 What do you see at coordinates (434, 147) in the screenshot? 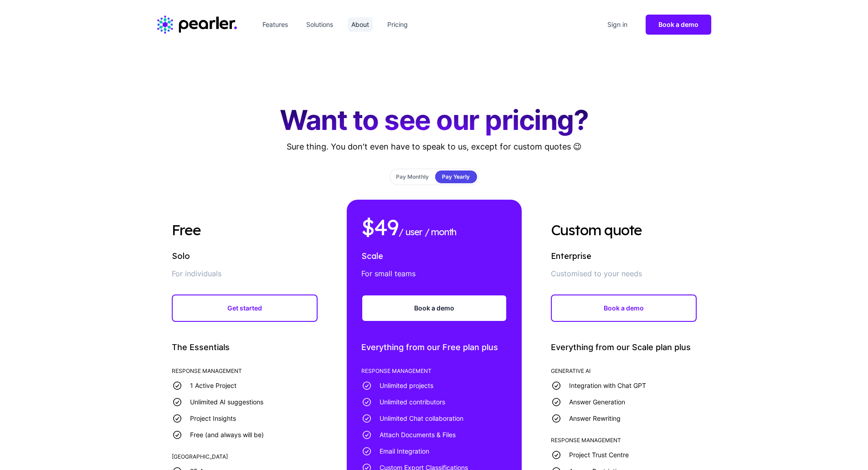
I see `p: Sure thing. You don't even have to speak to us, except for custom quotes 😉` at bounding box center [434, 147].